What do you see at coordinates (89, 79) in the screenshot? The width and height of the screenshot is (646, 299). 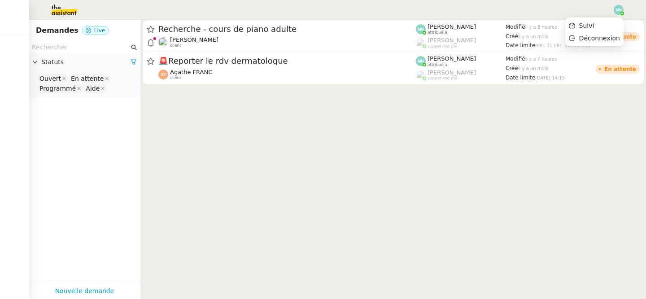 I see `nz-select-item: En attente` at bounding box center [89, 79].